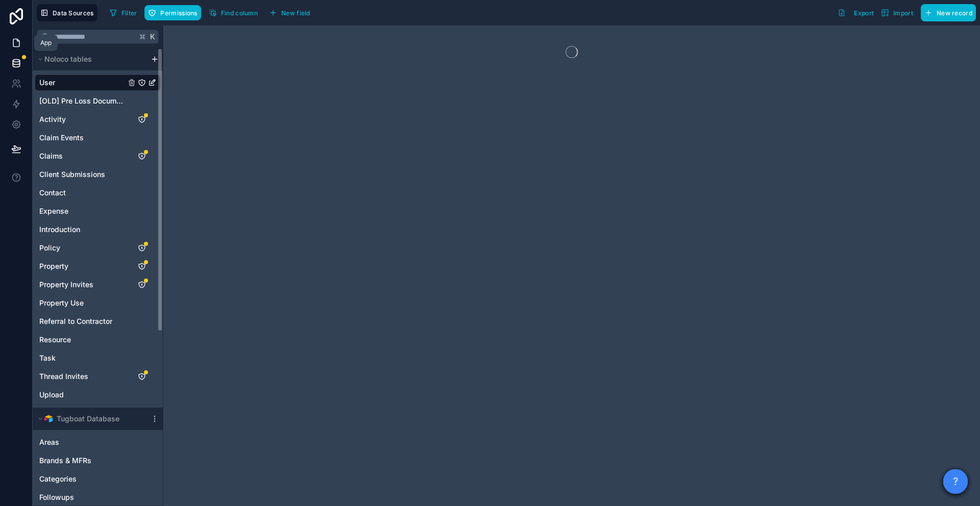  I want to click on button: Export, so click(855, 13).